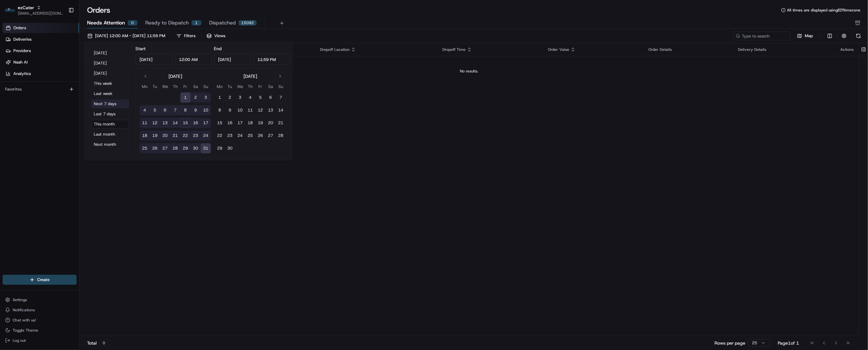  Describe the element at coordinates (220, 110) in the screenshot. I see `button: 8` at that location.